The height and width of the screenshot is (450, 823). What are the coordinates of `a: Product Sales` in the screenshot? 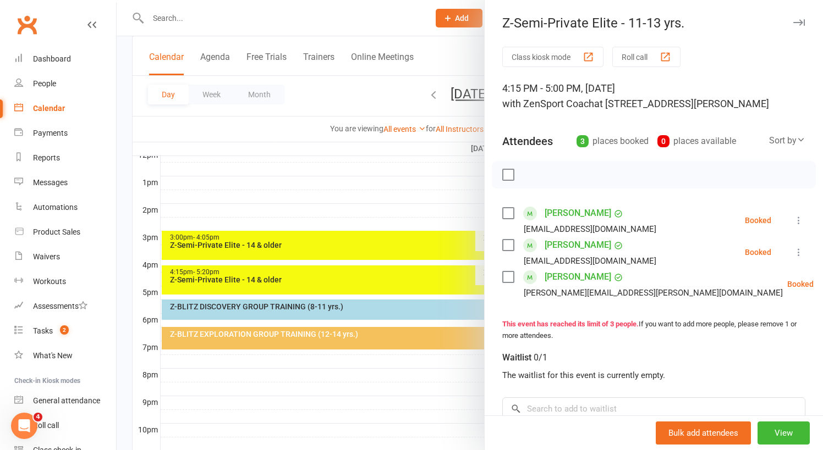 It's located at (65, 232).